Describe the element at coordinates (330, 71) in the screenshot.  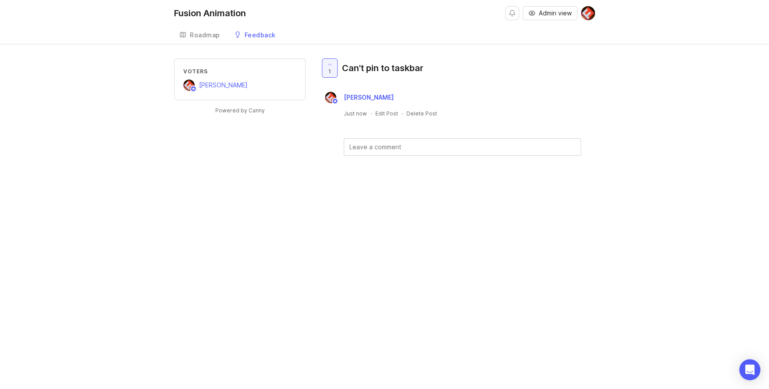
I see `span: 1` at that location.